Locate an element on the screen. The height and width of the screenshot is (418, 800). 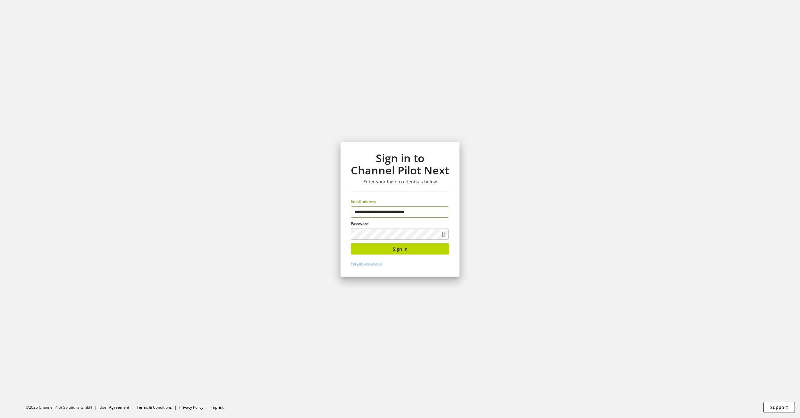
span: Email address is located at coordinates (363, 201).